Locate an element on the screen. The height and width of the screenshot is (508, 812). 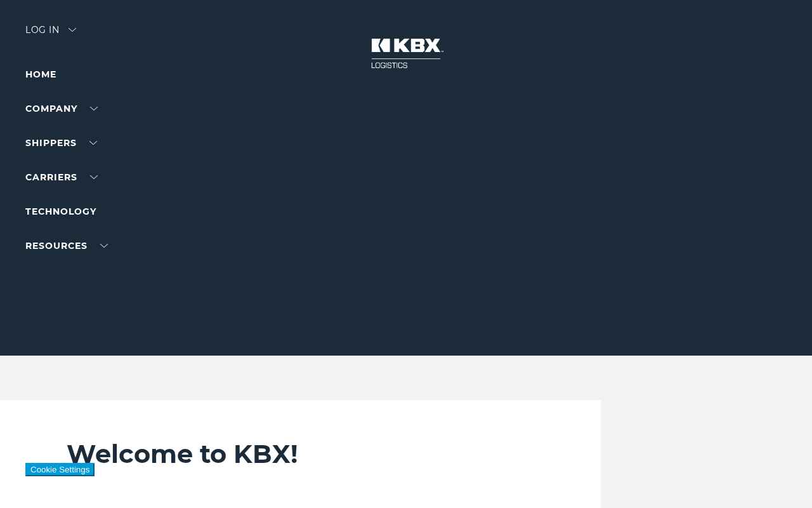
img: arrow is located at coordinates (72, 30).